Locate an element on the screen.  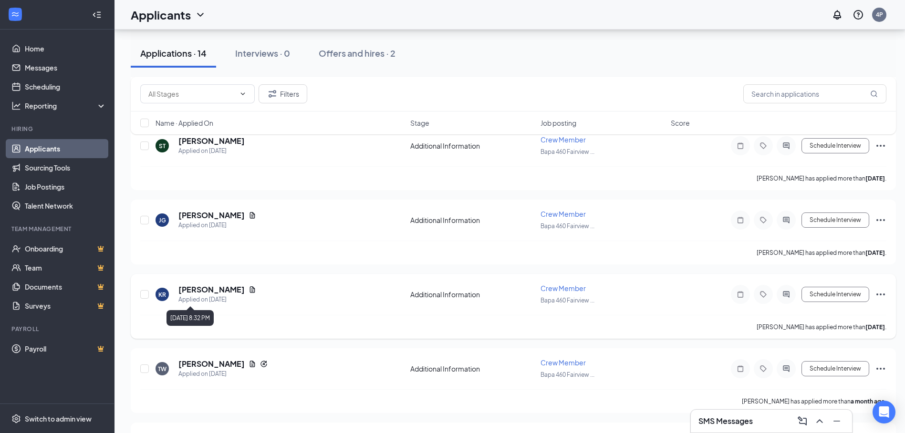
div: TW is located at coordinates (162, 369).